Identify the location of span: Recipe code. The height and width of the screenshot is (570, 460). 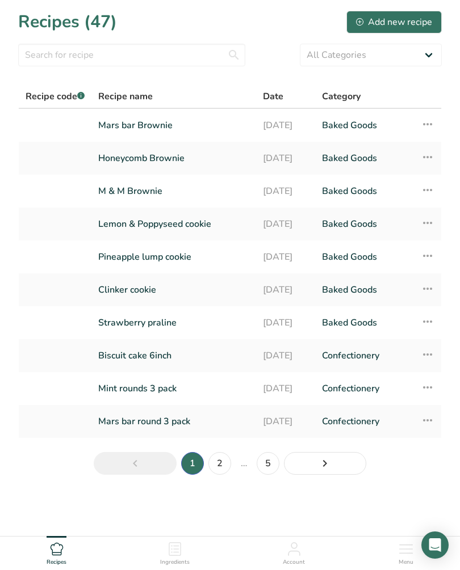
(55, 96).